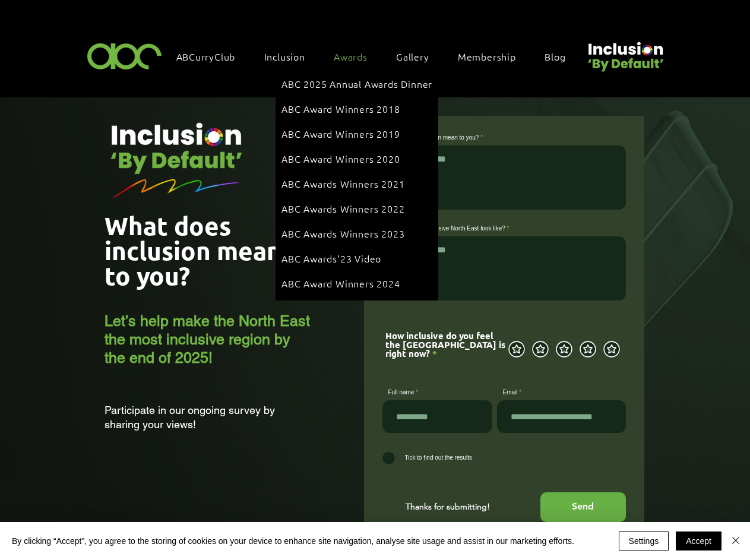  I want to click on span: ABC Awards'23 Video, so click(331, 258).